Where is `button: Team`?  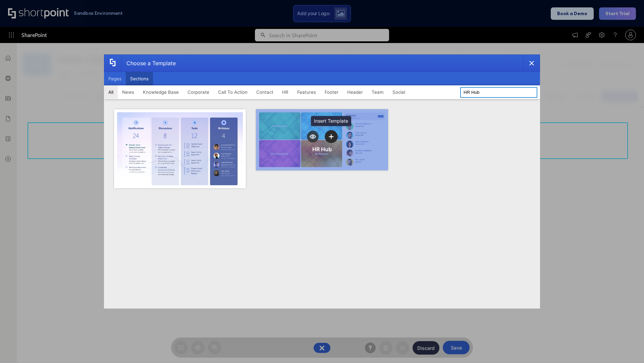 button: Team is located at coordinates (378, 92).